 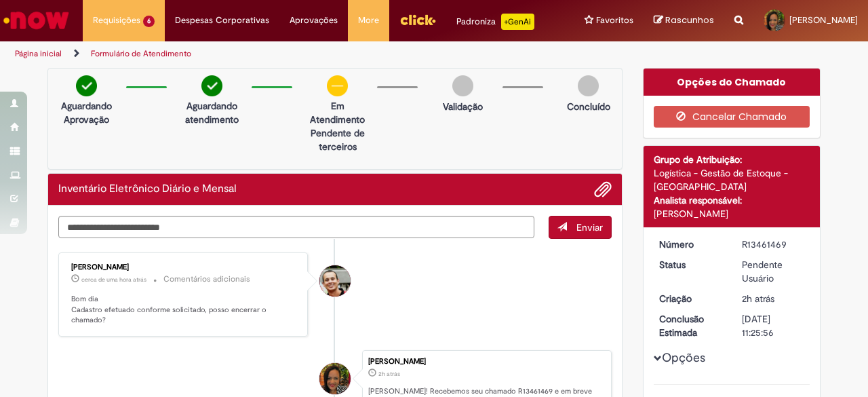 I want to click on p: +GenAi, so click(x=517, y=21).